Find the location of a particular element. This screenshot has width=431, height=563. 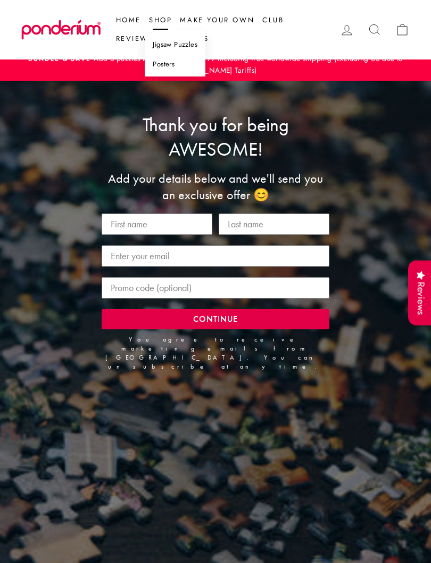

div: Reviews is located at coordinates (419, 293).